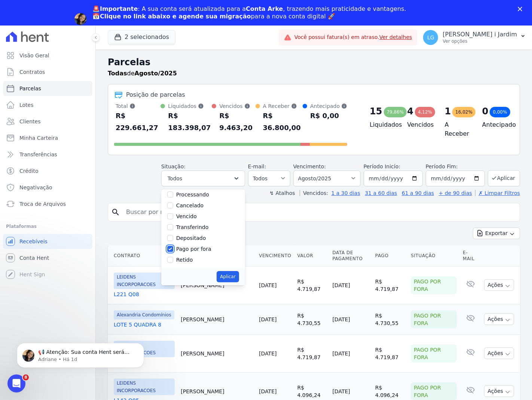 Image resolution: width=532 pixels, height=400 pixels. Describe the element at coordinates (47, 105) in the screenshot. I see `a: Lotes` at that location.